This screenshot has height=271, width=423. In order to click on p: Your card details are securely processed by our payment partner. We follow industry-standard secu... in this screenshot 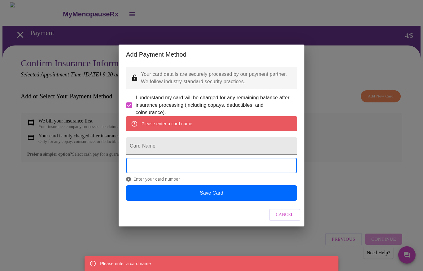, I will do `click(216, 78)`.